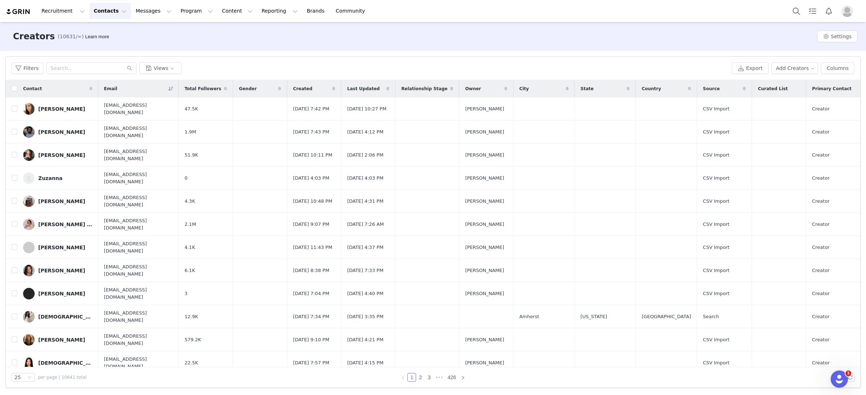 Image resolution: width=866 pixels, height=395 pixels. What do you see at coordinates (302, 89) in the screenshot?
I see `span: Created` at bounding box center [302, 89].